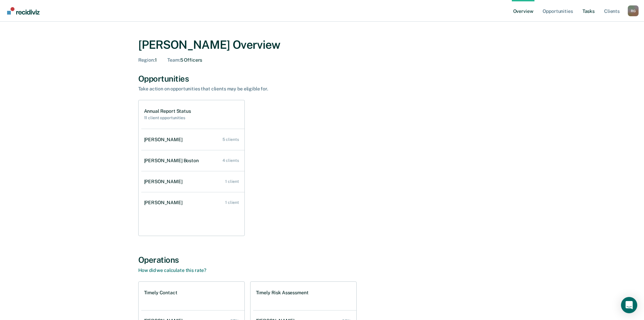 This screenshot has width=644, height=320. What do you see at coordinates (167, 111) in the screenshot?
I see `h1: Annual Report Status` at bounding box center [167, 111].